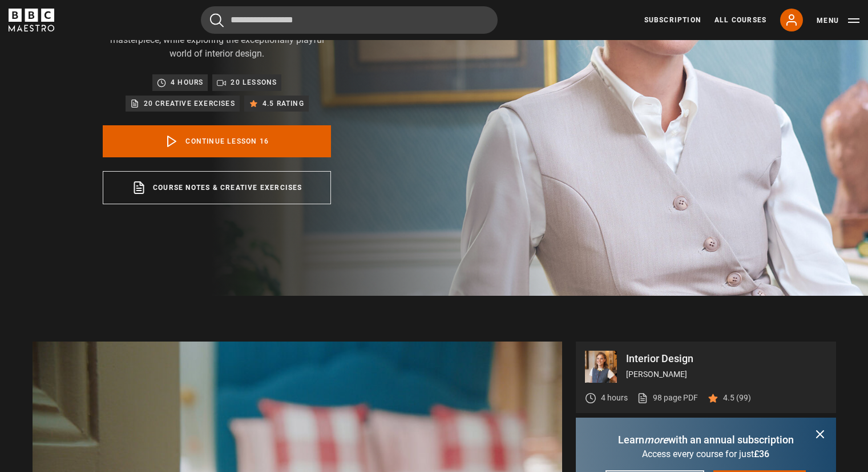  Describe the element at coordinates (672, 20) in the screenshot. I see `a: Subscription` at that location.